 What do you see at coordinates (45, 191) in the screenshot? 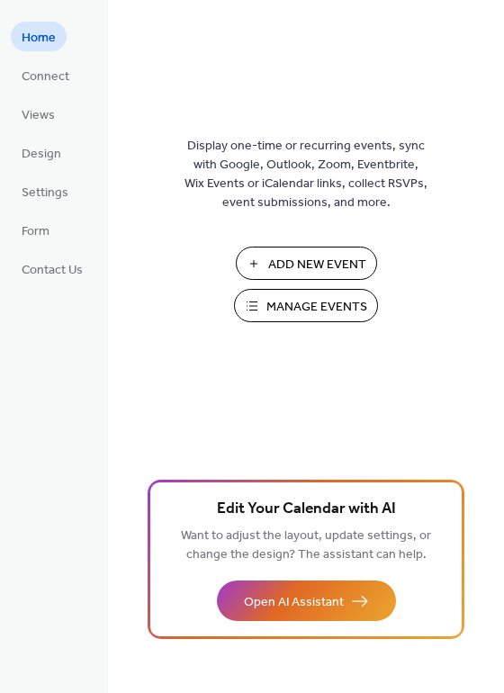
I see `a: Settings` at bounding box center [45, 191].